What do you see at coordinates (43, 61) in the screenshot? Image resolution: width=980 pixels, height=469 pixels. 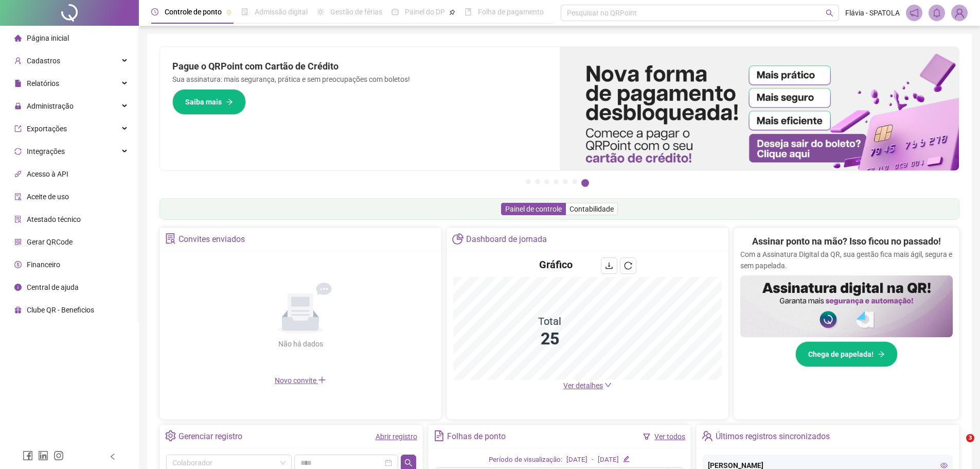 I see `span: Cadastros` at bounding box center [43, 61].